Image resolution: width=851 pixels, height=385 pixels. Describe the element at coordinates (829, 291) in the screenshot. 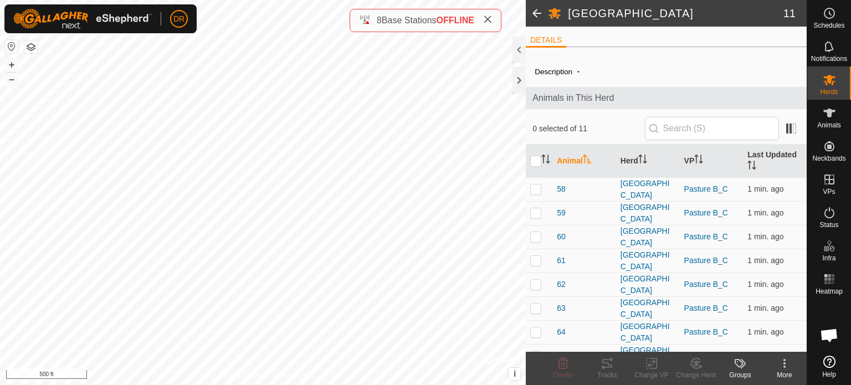

I see `span: Heatmap` at that location.